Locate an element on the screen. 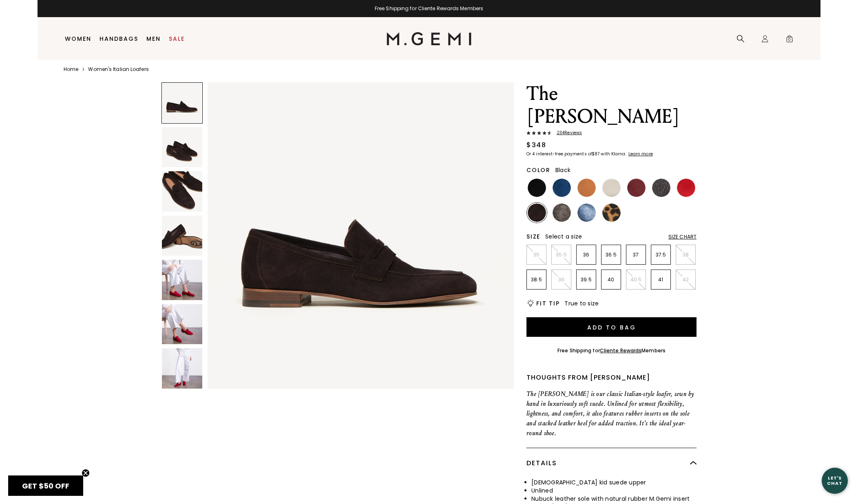 Image resolution: width=858 pixels, height=504 pixels. h2: Color is located at coordinates (538, 170).